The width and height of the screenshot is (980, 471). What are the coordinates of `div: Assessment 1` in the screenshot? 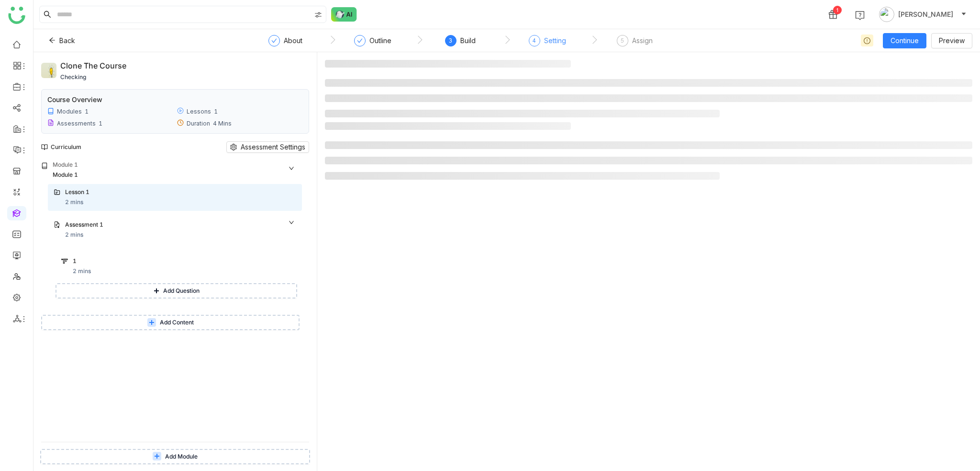 It's located at (167, 224).